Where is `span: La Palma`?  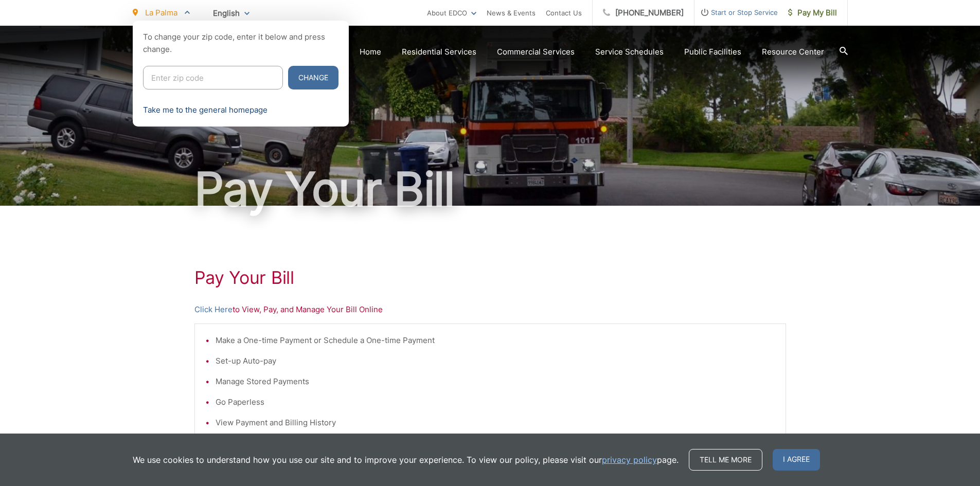 span: La Palma is located at coordinates (161, 12).